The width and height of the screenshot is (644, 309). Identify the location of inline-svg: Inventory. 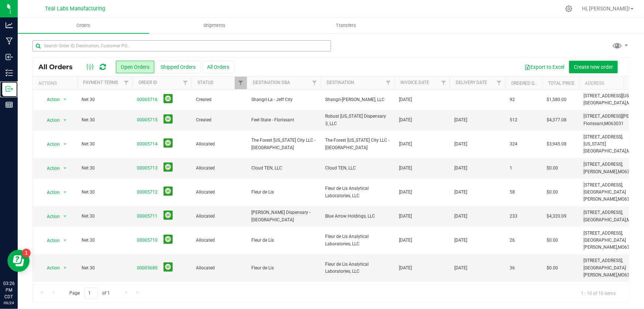
(10, 72).